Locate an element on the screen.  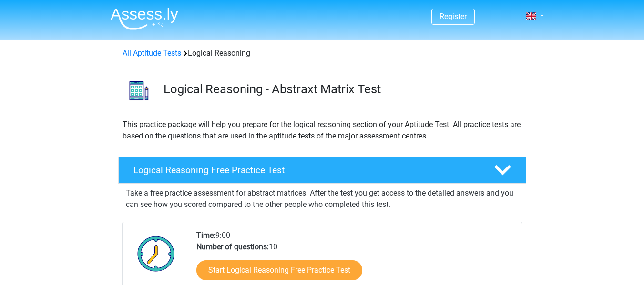
a: Start Logical Reasoning Free Practice Test is located at coordinates (279, 270).